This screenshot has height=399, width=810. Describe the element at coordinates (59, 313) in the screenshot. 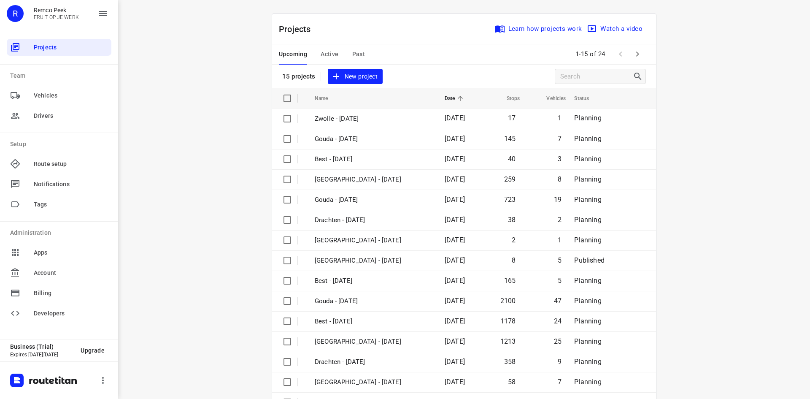

I see `div: Developers` at that location.